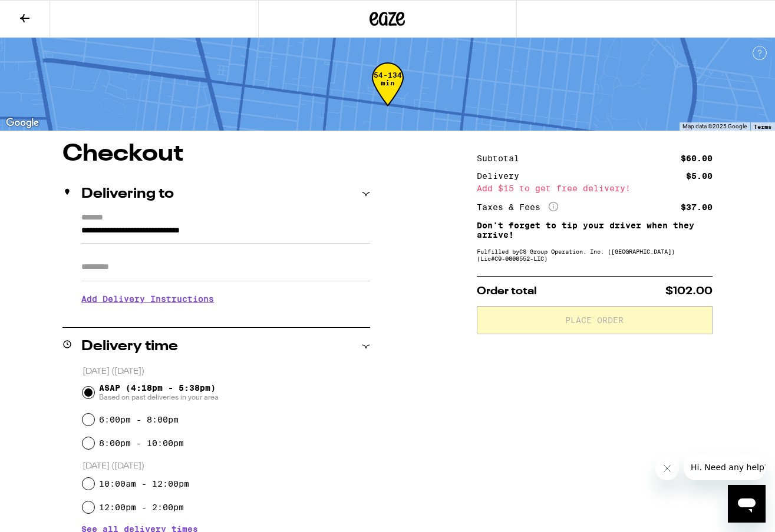 The image size is (775, 532). What do you see at coordinates (159, 393) in the screenshot?
I see `span: ASAP (4:18pm - 5:38pm)` at bounding box center [159, 393].